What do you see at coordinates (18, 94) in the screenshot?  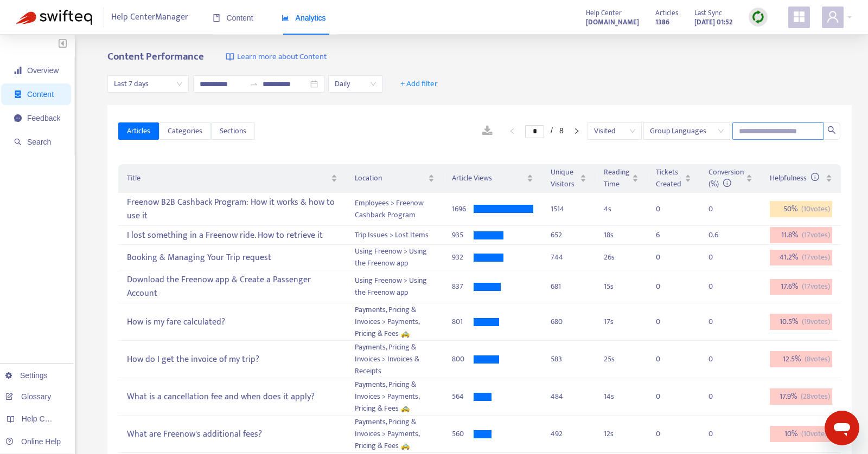 I see `span: container` at bounding box center [18, 94].